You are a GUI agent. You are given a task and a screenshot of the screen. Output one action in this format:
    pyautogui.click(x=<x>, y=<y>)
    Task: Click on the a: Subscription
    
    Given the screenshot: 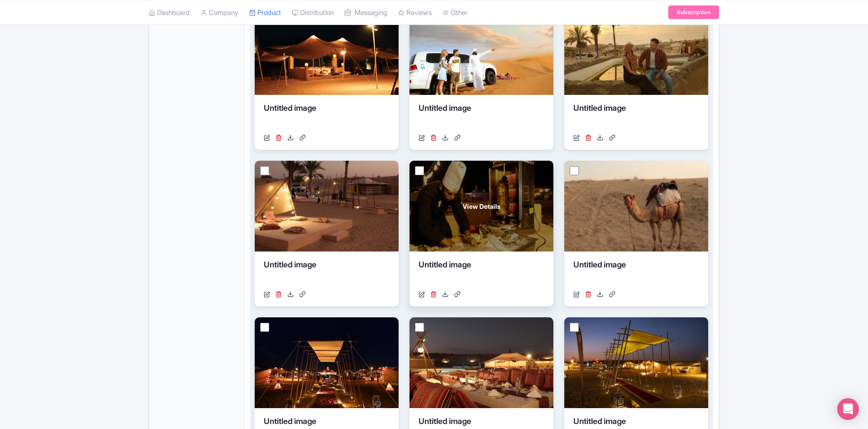 What is the action you would take?
    pyautogui.click(x=694, y=12)
    